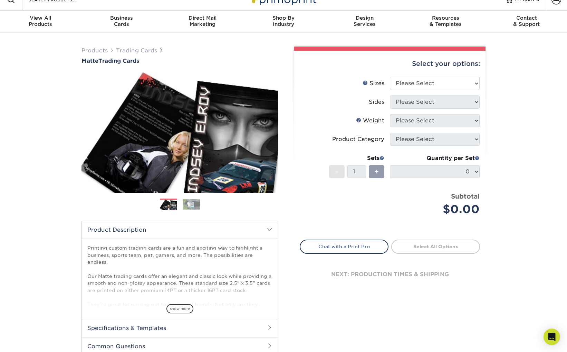  I want to click on div: Product Category, so click(358, 139).